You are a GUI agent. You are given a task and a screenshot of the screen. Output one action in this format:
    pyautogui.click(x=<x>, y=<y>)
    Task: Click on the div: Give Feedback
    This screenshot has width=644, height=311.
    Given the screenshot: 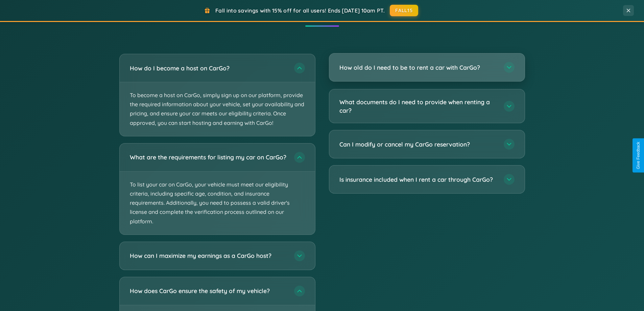 What is the action you would take?
    pyautogui.click(x=638, y=155)
    